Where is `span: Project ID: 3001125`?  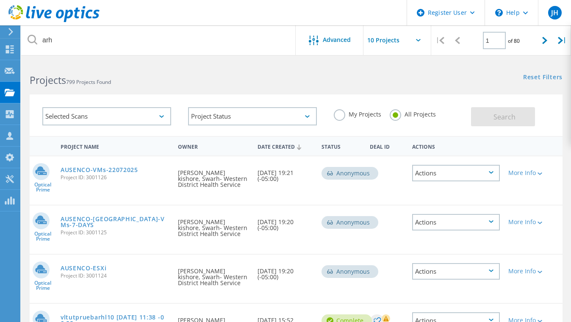 span: Project ID: 3001125 is located at coordinates (115, 233).